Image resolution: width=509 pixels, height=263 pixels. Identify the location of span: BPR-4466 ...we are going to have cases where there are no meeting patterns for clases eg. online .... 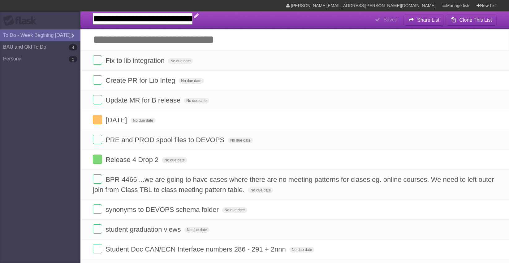
(293, 184).